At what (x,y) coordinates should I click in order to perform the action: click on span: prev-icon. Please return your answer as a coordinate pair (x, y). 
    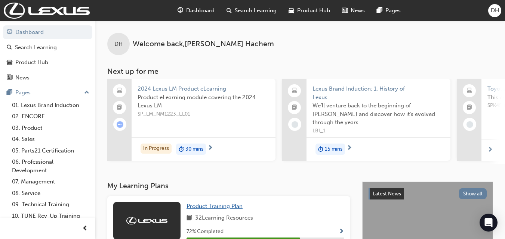
    Looking at the image, I should click on (85, 229).